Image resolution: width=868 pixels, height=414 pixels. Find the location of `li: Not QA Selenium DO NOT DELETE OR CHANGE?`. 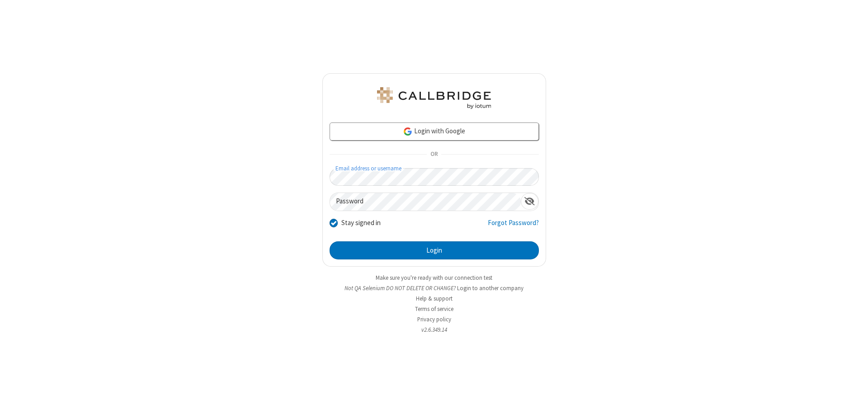

li: Not QA Selenium DO NOT DELETE OR CHANGE? is located at coordinates (434, 288).